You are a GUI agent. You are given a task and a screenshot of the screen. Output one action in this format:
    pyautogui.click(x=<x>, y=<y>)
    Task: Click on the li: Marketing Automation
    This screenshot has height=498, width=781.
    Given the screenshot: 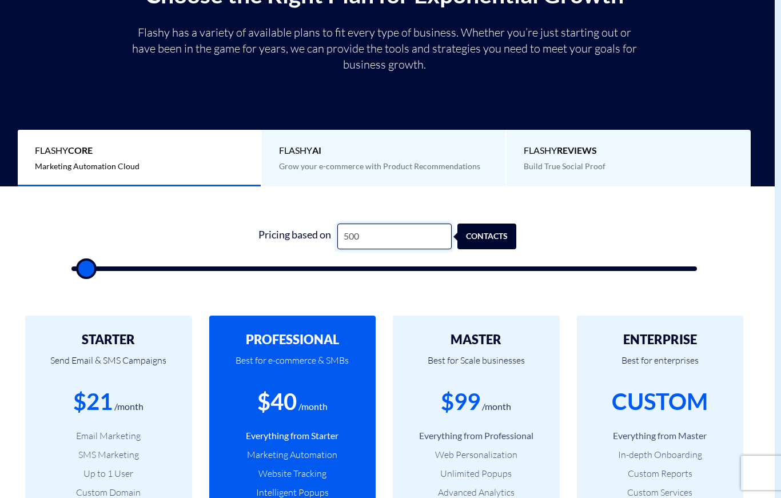 What is the action you would take?
    pyautogui.click(x=293, y=454)
    